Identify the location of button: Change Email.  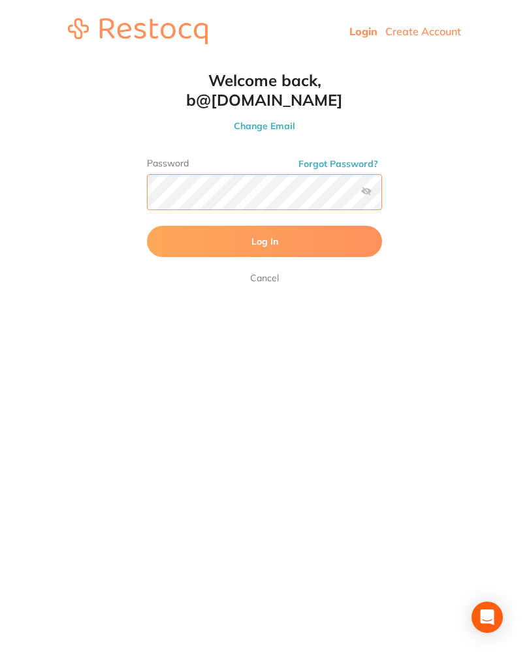
(264, 126).